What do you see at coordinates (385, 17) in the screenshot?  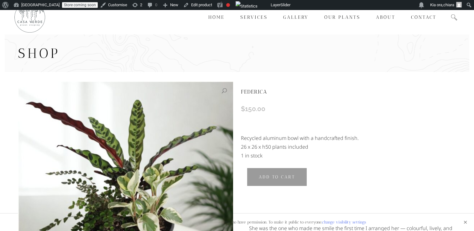 I see `span: About` at bounding box center [385, 17].